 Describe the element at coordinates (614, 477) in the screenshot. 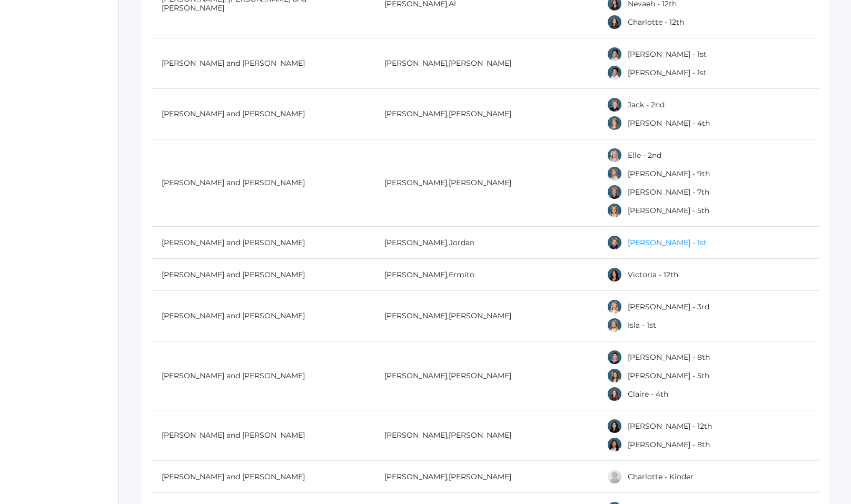

I see `div: Charlotte Bair` at that location.